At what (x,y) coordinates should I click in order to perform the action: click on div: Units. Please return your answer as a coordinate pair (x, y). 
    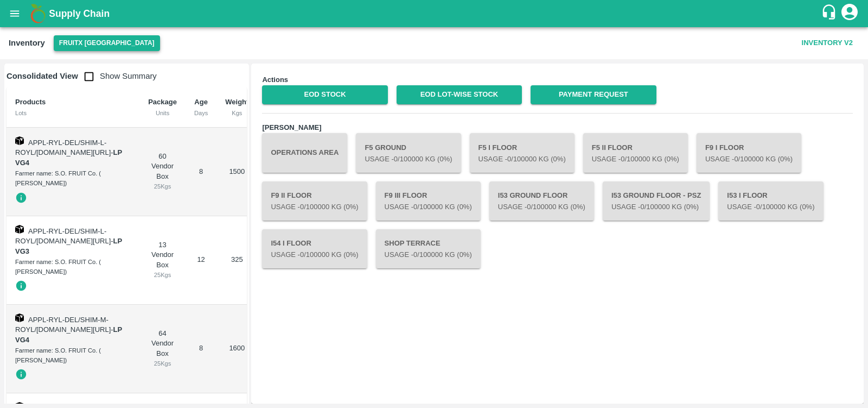
    Looking at the image, I should click on (162, 113).